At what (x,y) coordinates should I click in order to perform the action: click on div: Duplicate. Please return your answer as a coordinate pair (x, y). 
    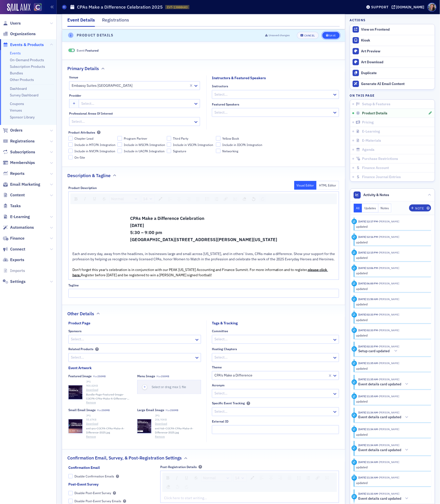
    Looking at the image, I should click on (397, 73).